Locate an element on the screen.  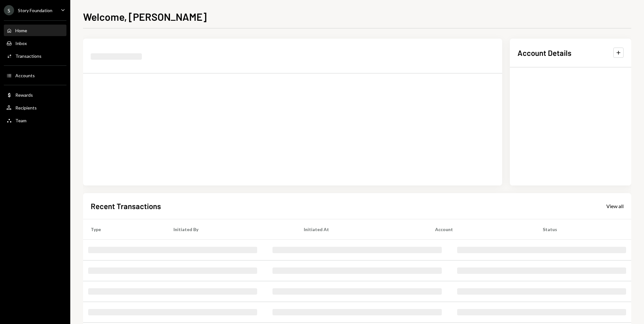
div: Home is located at coordinates (21, 30).